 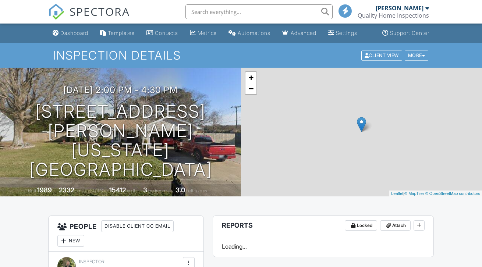 What do you see at coordinates (44, 190) in the screenshot?
I see `div: 1989` at bounding box center [44, 190].